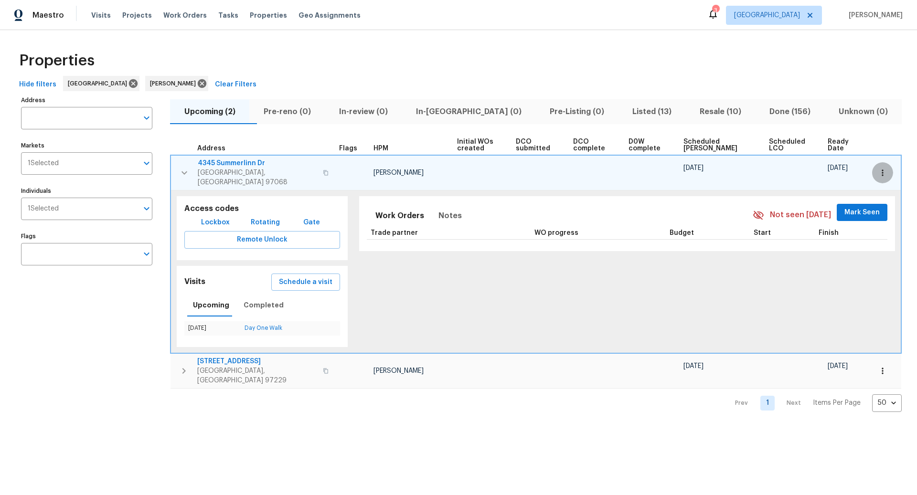  Describe the element at coordinates (450, 216) in the screenshot. I see `span: Notes` at that location.